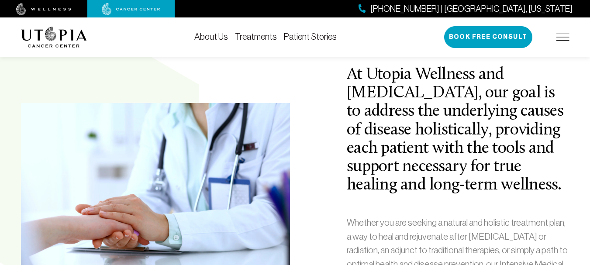 The width and height of the screenshot is (590, 265). What do you see at coordinates (310, 37) in the screenshot?
I see `a: Patient Stories` at bounding box center [310, 37].